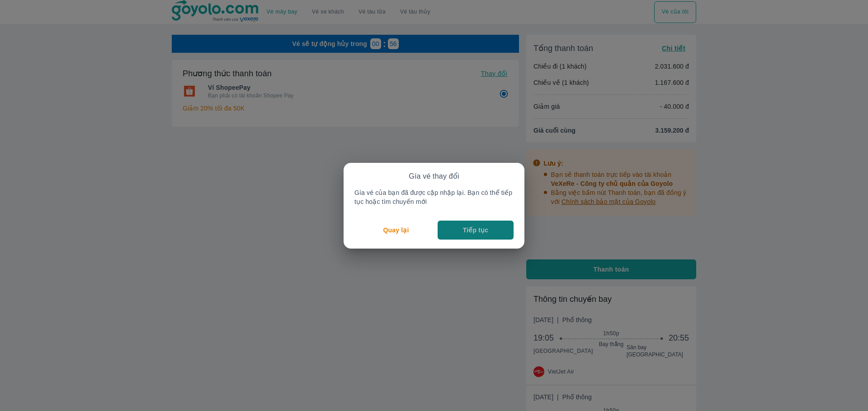 The height and width of the screenshot is (411, 868). What do you see at coordinates (396, 230) in the screenshot?
I see `p: Quay lại` at bounding box center [396, 230].